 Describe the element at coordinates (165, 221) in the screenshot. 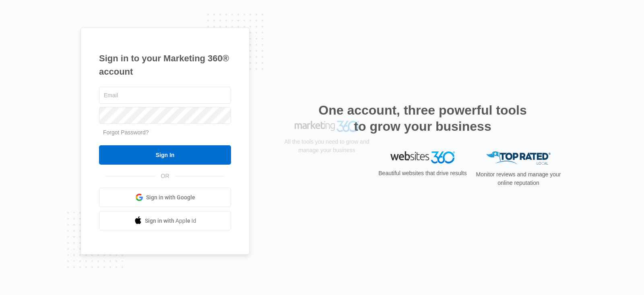

I see `a: Sign in with Apple Id` at that location.